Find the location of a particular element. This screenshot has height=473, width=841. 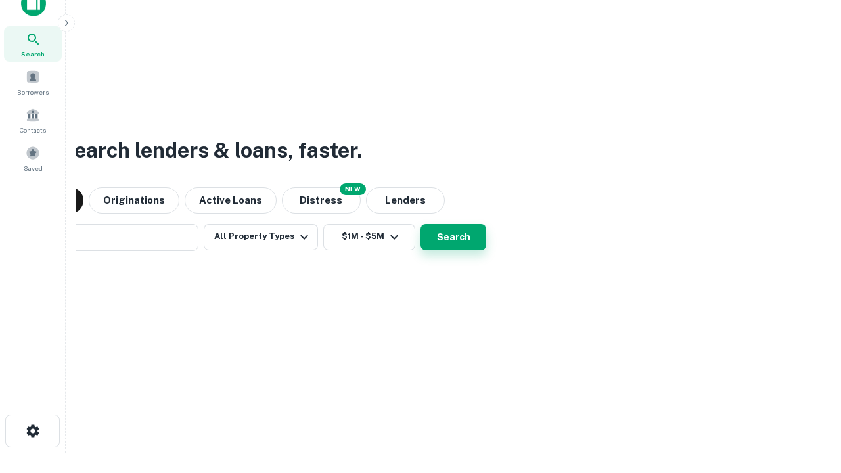

button: $1M - $5M is located at coordinates (369, 237).